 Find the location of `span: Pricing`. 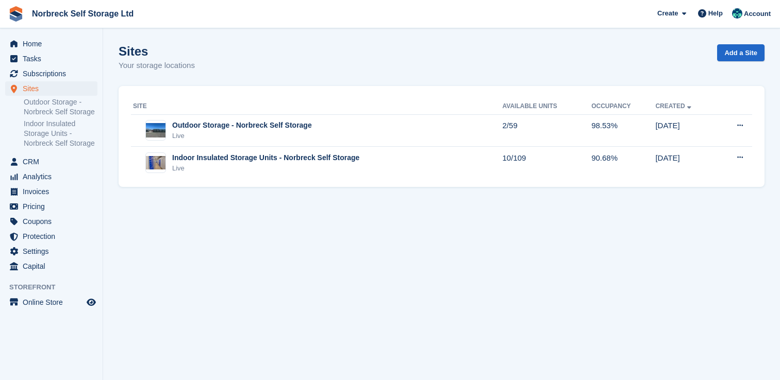

span: Pricing is located at coordinates (54, 207).